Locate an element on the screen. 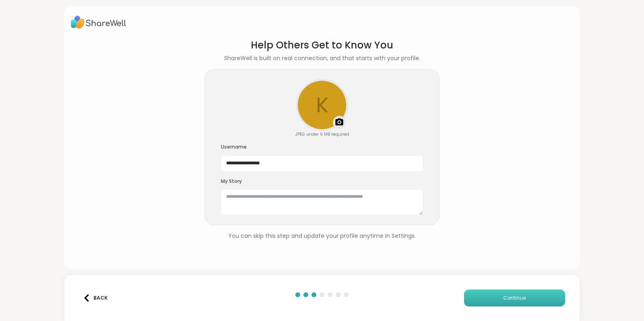 The height and width of the screenshot is (321, 644). img: ShareWell Logo is located at coordinates (98, 22).